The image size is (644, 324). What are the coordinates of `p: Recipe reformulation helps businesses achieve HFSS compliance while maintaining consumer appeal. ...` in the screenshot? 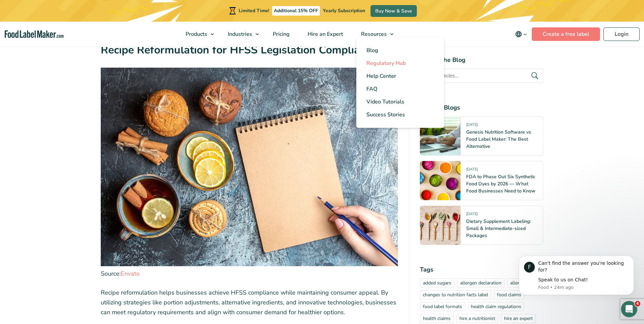 It's located at (249, 302).